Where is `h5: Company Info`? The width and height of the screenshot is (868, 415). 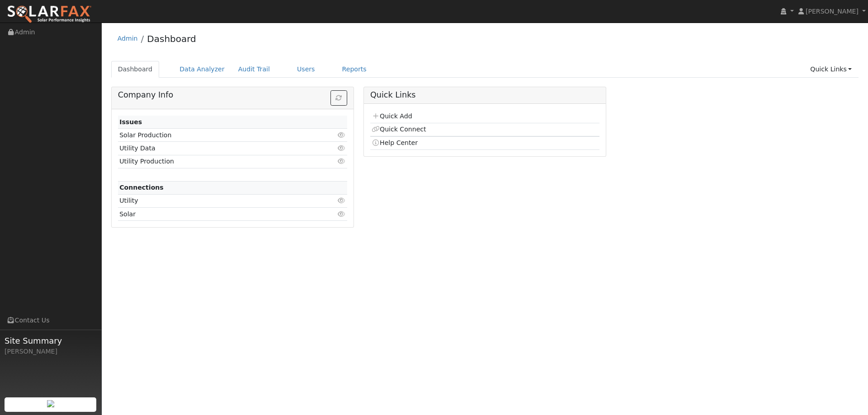
h5: Company Info is located at coordinates (233, 95).